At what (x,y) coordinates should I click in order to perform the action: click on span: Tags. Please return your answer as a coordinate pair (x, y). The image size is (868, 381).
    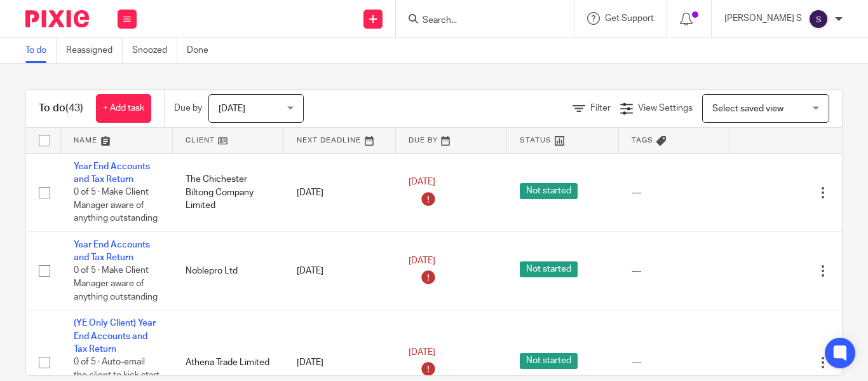
    Looking at the image, I should click on (642, 140).